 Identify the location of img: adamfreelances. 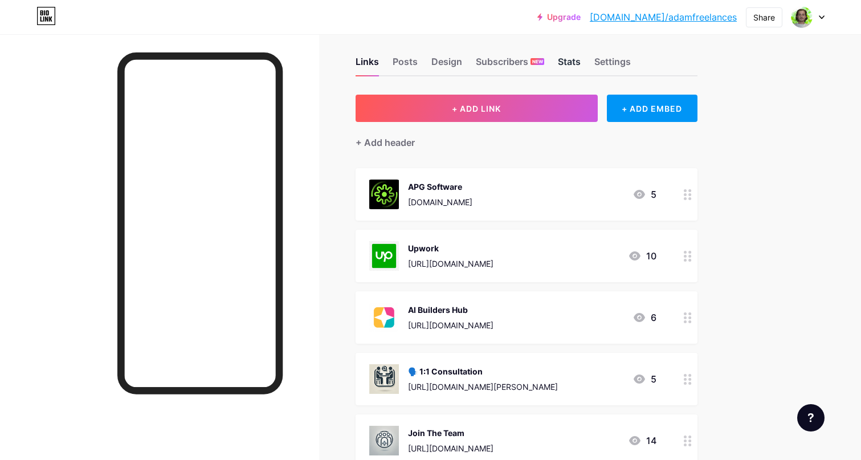
(802, 17).